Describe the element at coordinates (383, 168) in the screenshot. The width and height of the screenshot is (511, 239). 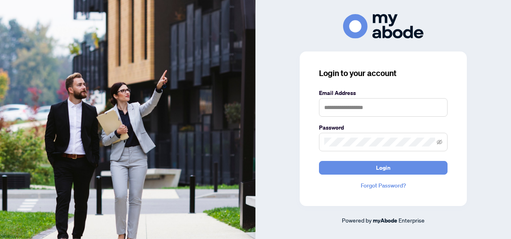
I see `span: Login` at that location.